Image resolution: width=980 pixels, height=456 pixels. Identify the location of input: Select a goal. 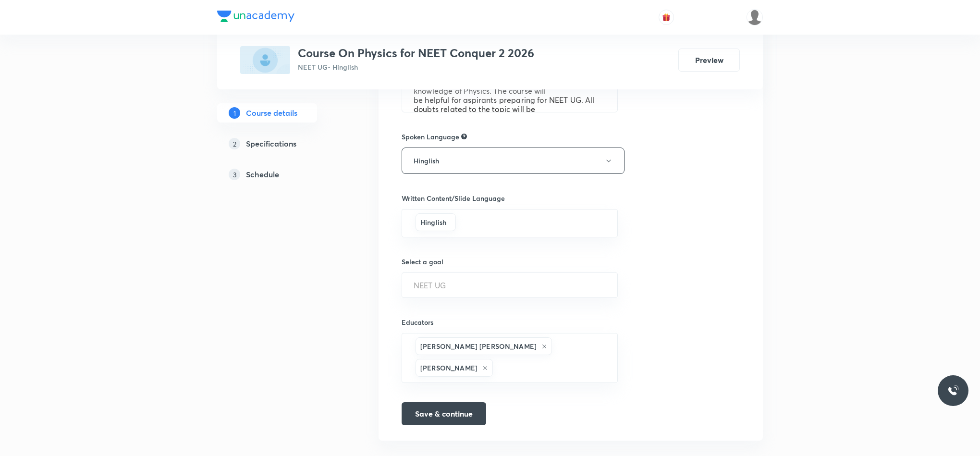
(510, 285).